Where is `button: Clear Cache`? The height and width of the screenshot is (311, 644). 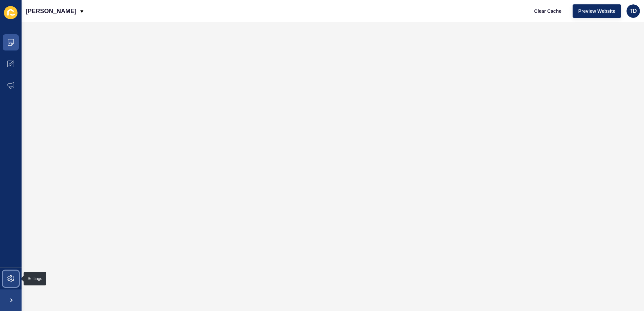
button: Clear Cache is located at coordinates (548, 11).